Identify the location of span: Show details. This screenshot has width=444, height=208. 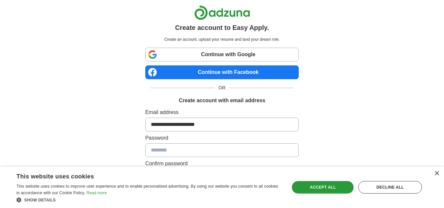
(40, 200).